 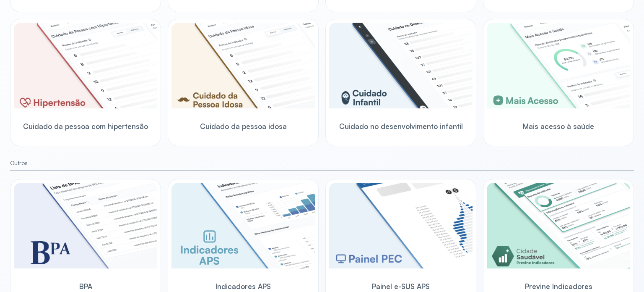 What do you see at coordinates (401, 125) in the screenshot?
I see `span: Cuidado no desenvolvimento infantil` at bounding box center [401, 125].